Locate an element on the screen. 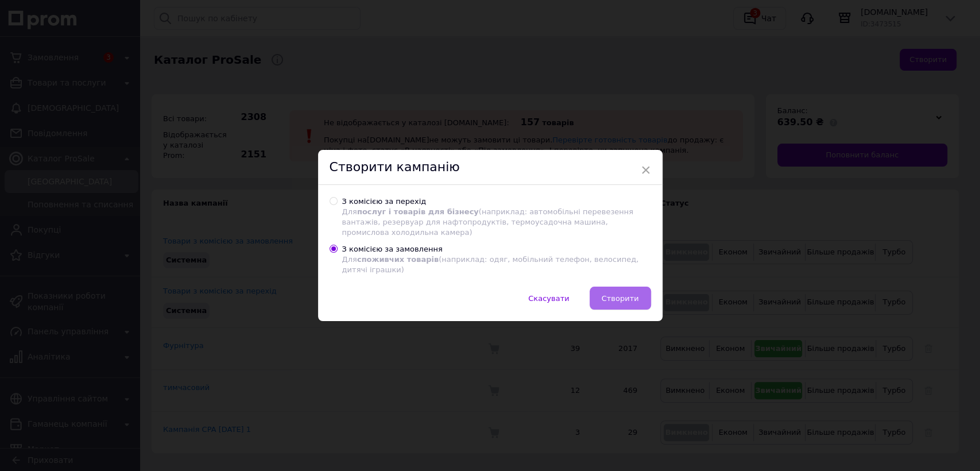  span: Створити is located at coordinates (620, 298).